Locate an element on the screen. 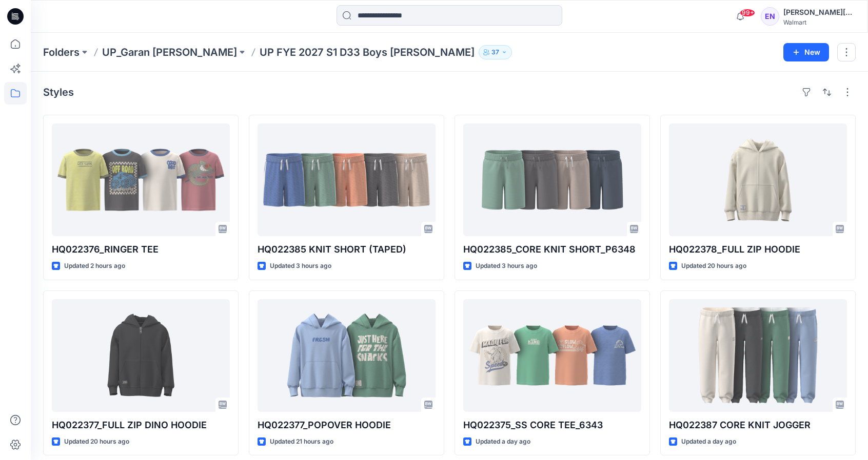 This screenshot has width=868, height=460. p: HQ022387 CORE KNIT JOGGER is located at coordinates (758, 425).